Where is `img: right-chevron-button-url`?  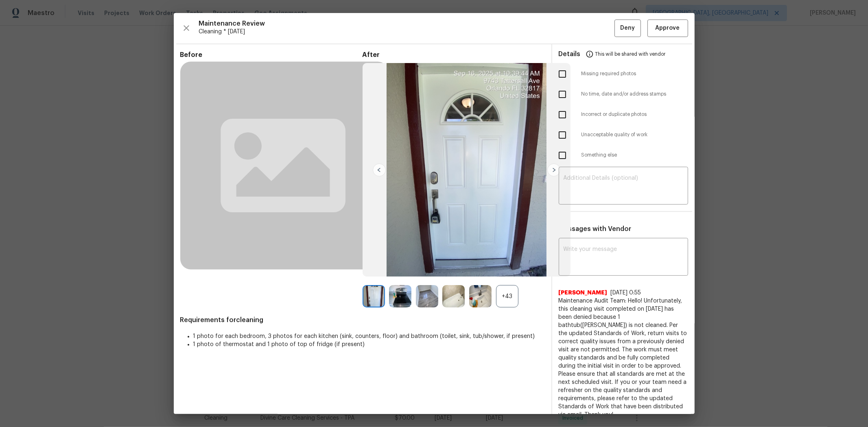
img: right-chevron-button-url is located at coordinates (554, 170).